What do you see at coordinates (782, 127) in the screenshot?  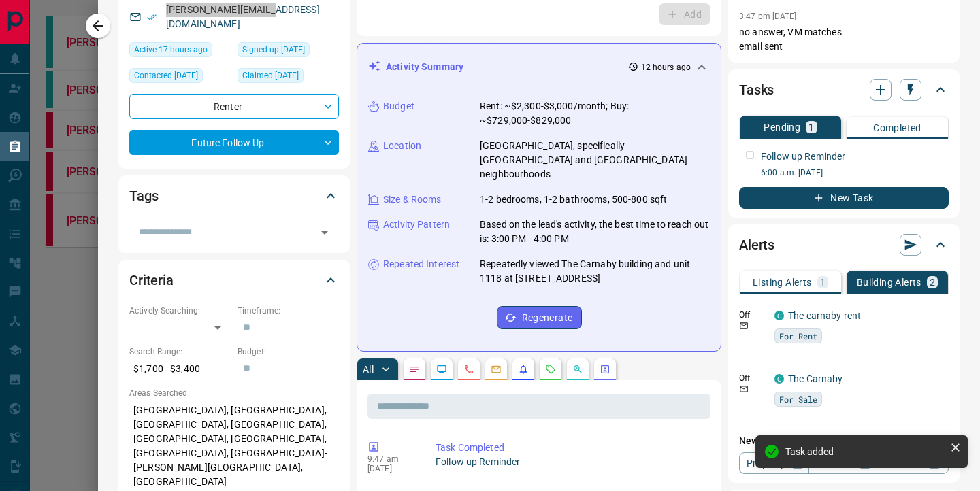 I see `p: Pending` at bounding box center [782, 127].